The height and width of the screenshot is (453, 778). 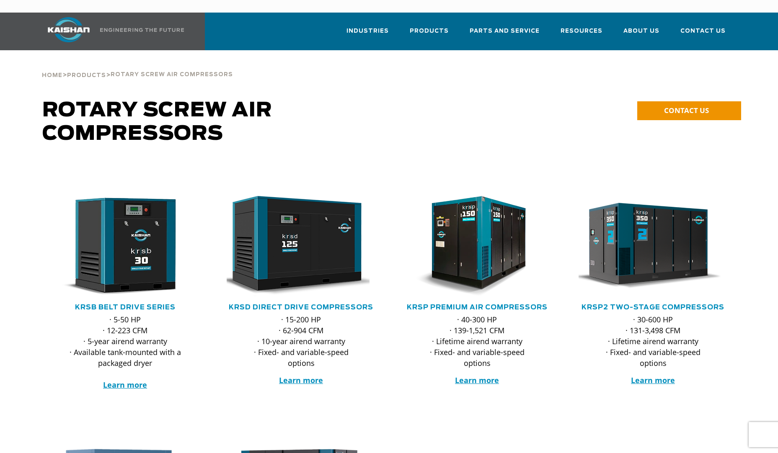 What do you see at coordinates (582, 31) in the screenshot?
I see `span: Resources` at bounding box center [582, 31].